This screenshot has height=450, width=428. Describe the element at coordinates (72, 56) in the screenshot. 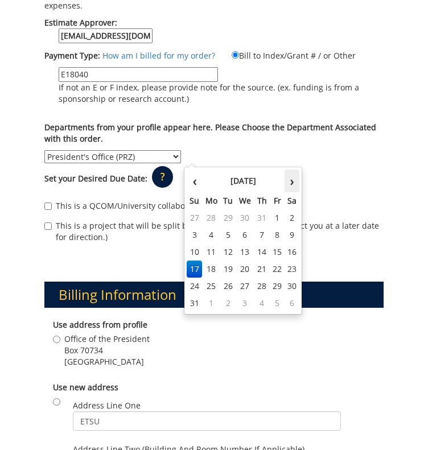

I see `label: Payment Type:` at that location.